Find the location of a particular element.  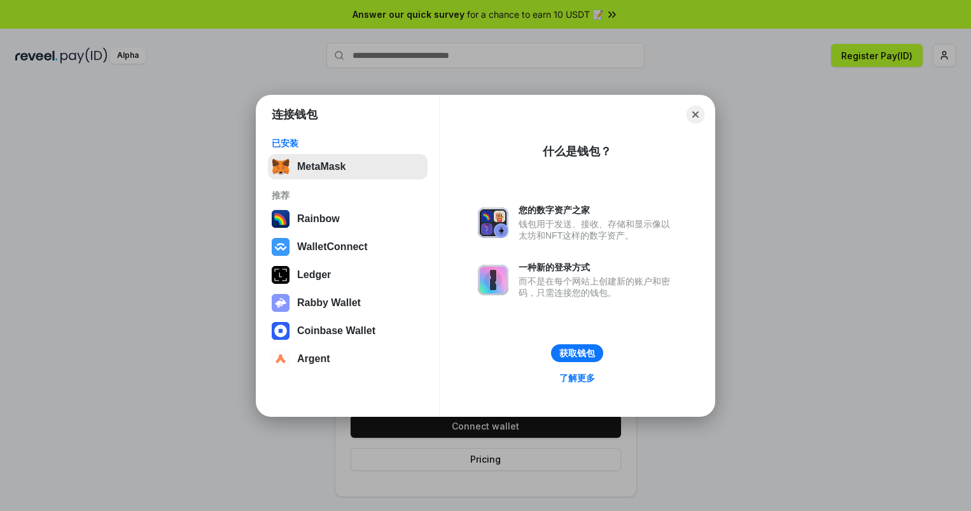

button: Argent is located at coordinates (347, 359).